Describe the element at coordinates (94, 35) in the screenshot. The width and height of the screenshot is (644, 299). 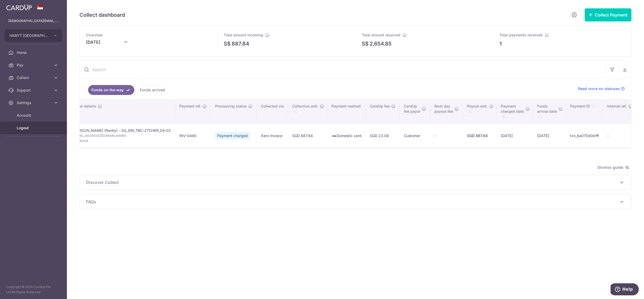
I see `span: Overview` at that location.